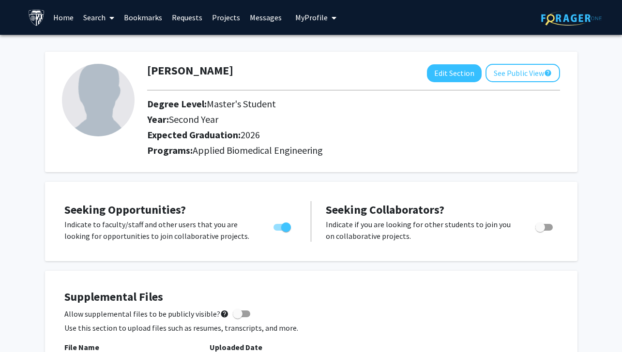  Describe the element at coordinates (250, 134) in the screenshot. I see `span: 2026` at that location.